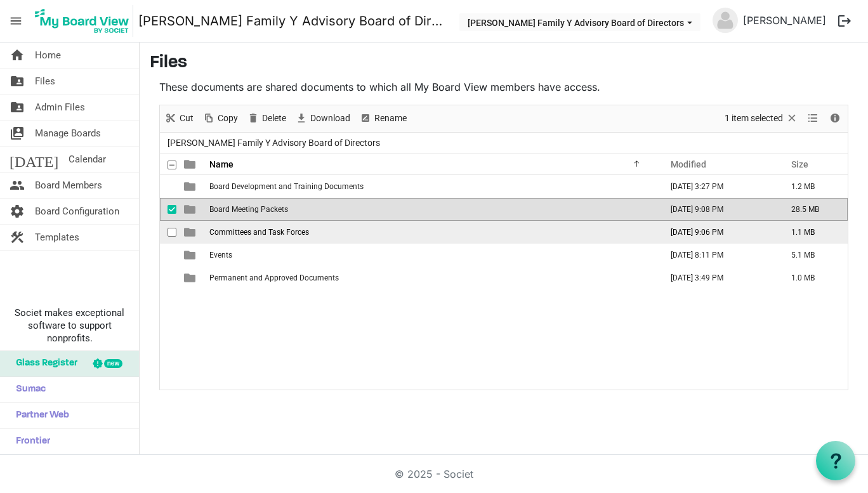 The width and height of the screenshot is (868, 493). Describe the element at coordinates (228, 118) in the screenshot. I see `span: Copy` at that location.